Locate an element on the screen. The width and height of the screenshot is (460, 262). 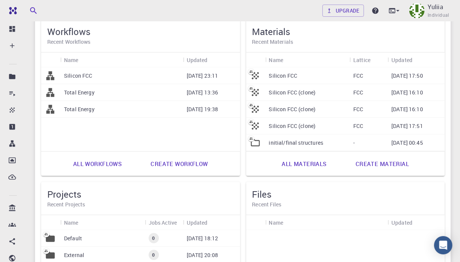
p: Yuliia is located at coordinates (435, 7).